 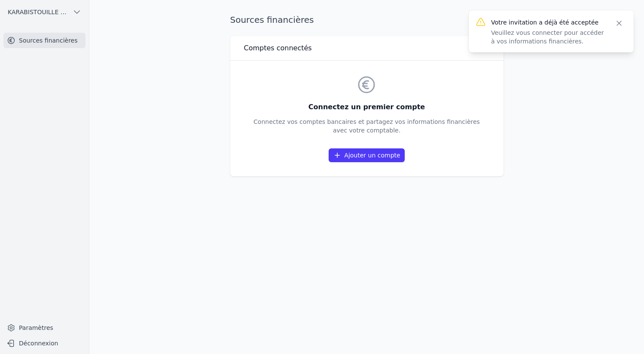 What do you see at coordinates (278, 48) in the screenshot?
I see `h3: Comptes connectés` at bounding box center [278, 48].